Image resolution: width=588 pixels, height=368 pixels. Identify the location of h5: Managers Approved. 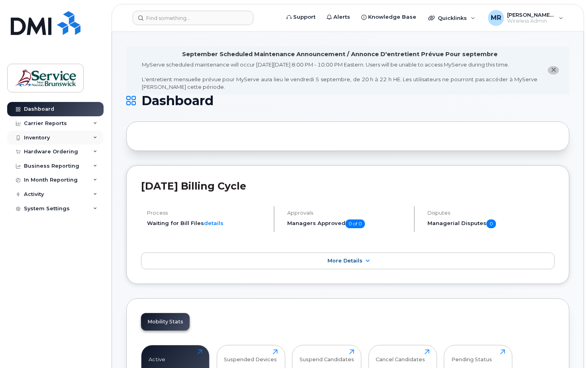
(347, 224).